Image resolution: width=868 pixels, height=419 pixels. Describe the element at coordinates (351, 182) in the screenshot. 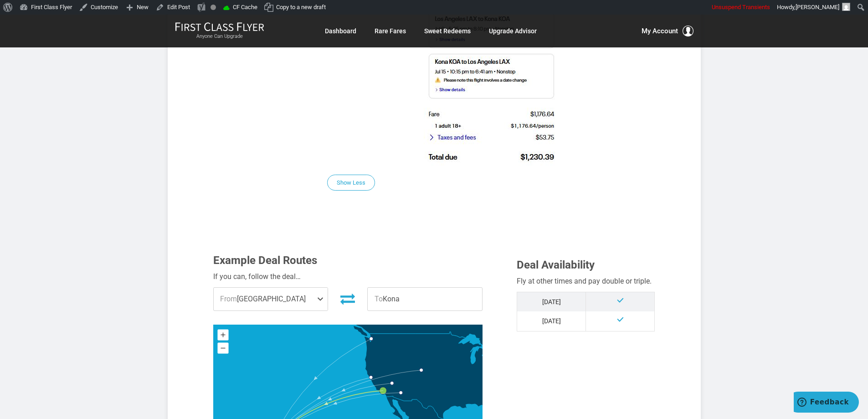

I see `button: Show Less` at that location.